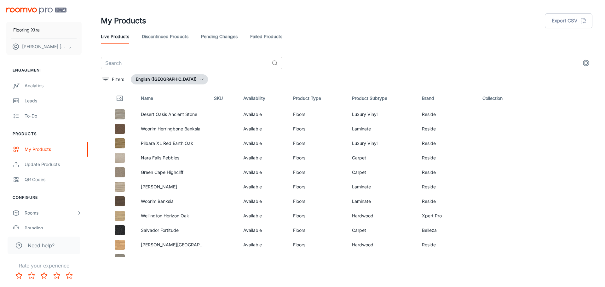 The width and height of the screenshot is (605, 287). I want to click on p: Desert Oasis Ancient Stone, so click(172, 114).